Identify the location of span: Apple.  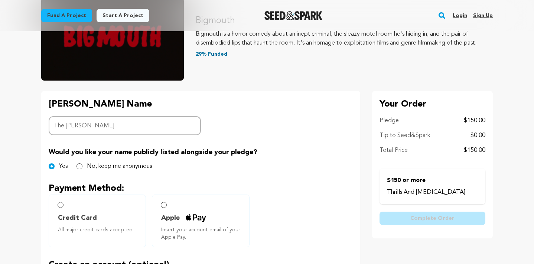
(170, 218).